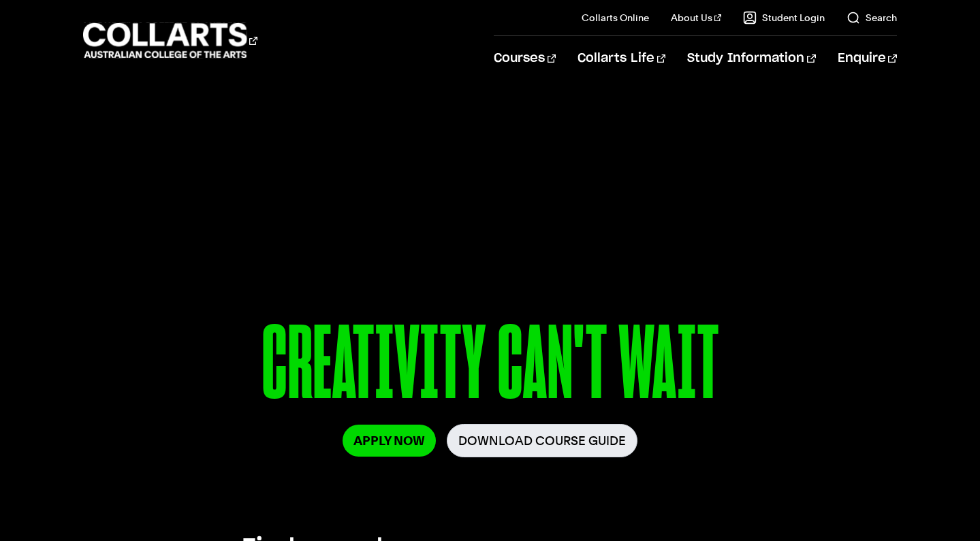  I want to click on a: About Us, so click(696, 18).